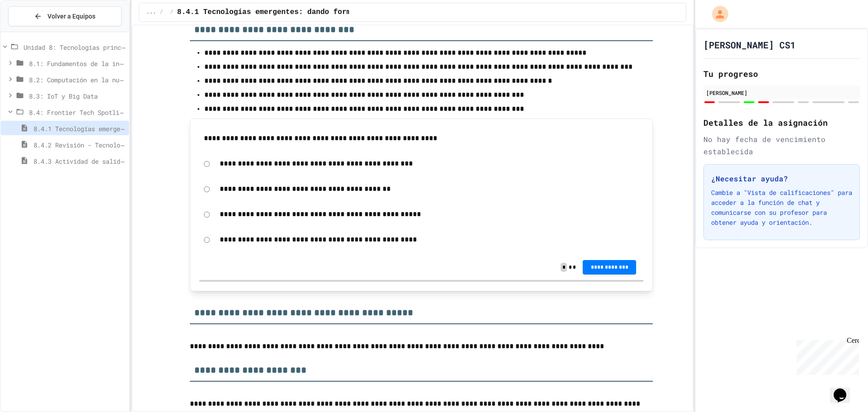  What do you see at coordinates (106, 47) in the screenshot?
I see `font: Unidad 8: Tecnologías principales y emergentes` at bounding box center [106, 47].